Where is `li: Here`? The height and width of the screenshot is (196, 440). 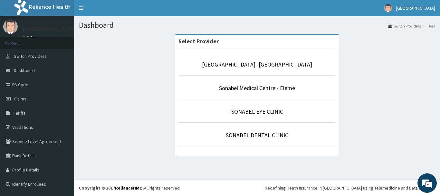
li: Here is located at coordinates (428, 26).